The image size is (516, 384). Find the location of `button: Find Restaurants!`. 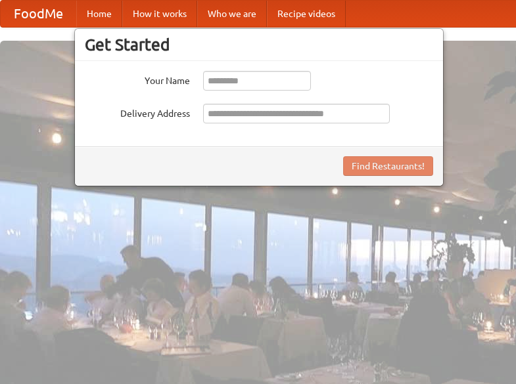

button: Find Restaurants! is located at coordinates (388, 166).